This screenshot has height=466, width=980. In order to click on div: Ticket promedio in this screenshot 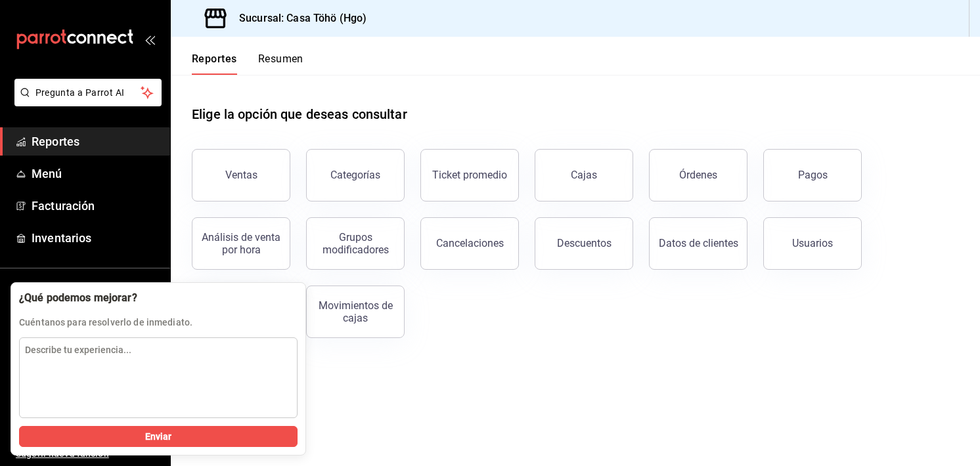, I will do `click(470, 175)`.